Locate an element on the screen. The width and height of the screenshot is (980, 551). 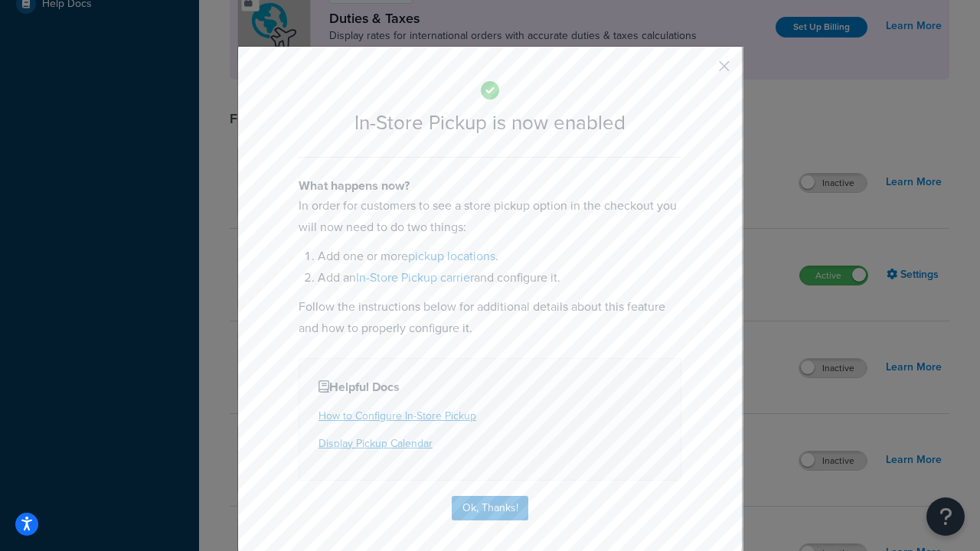
li: Add one or more . is located at coordinates (499, 257).